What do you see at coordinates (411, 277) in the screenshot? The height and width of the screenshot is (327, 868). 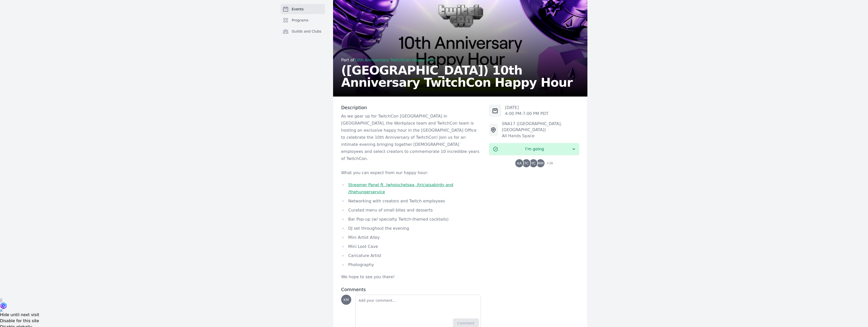 I see `p: We hope to see you there!` at bounding box center [411, 277].